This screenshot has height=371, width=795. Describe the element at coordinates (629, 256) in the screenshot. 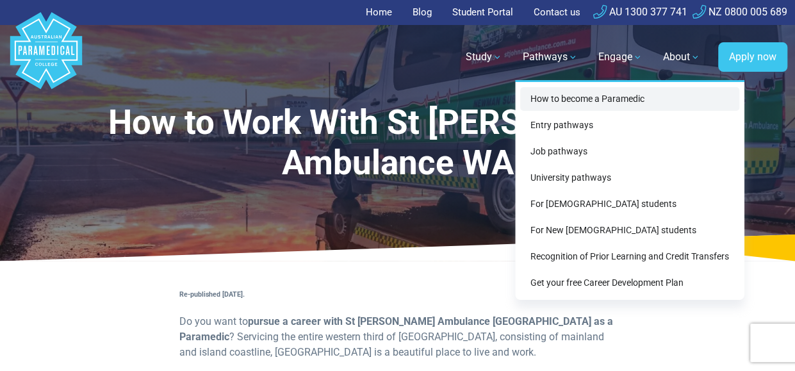

I see `a: Recognition of Prior Learning and Credit Transfers` at that location.